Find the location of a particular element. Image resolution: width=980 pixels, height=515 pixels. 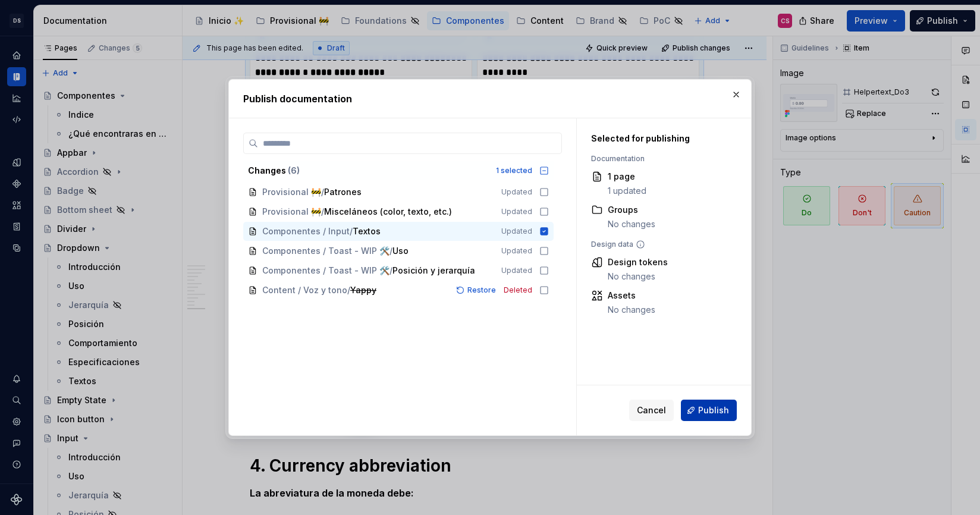

div: Documentation is located at coordinates (661, 159).